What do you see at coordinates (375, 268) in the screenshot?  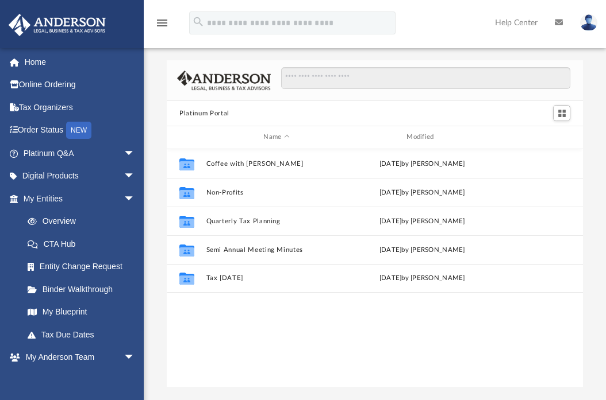 I see `div: grid` at bounding box center [375, 268].